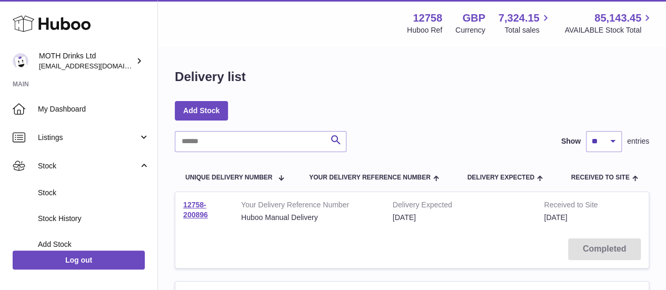 Image resolution: width=666 pixels, height=290 pixels. What do you see at coordinates (94, 244) in the screenshot?
I see `span: Add Stock` at bounding box center [94, 244].